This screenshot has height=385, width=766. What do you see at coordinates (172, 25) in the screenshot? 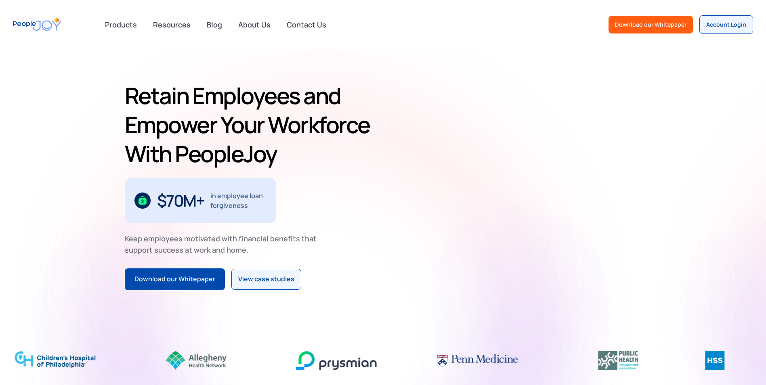
I see `a: Resources` at bounding box center [172, 25].